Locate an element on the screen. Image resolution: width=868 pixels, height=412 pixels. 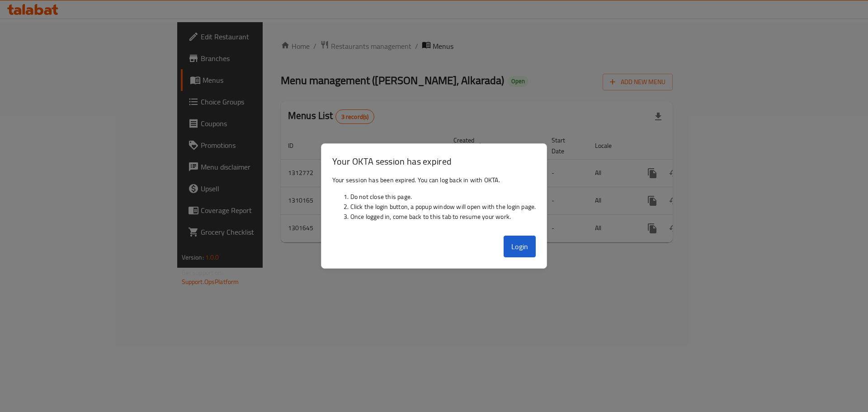
button: Login is located at coordinates (520, 247).